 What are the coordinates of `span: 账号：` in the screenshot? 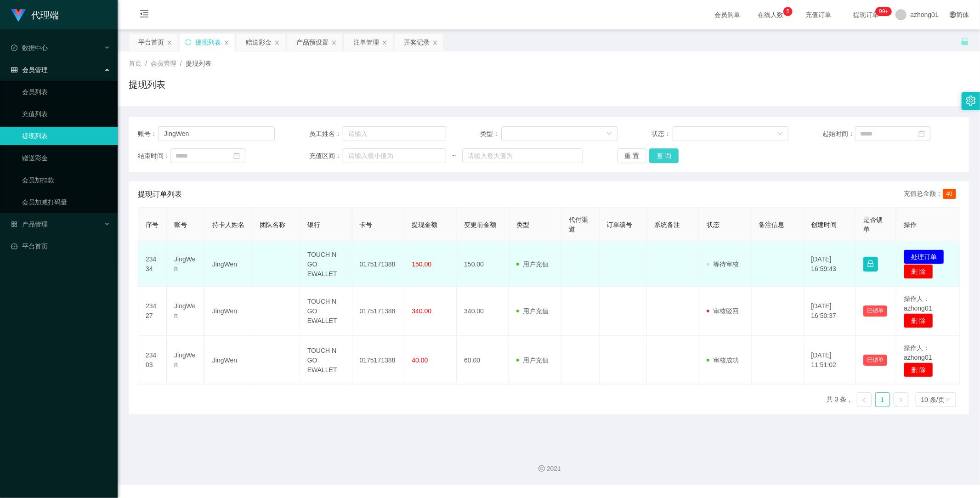 It's located at (148, 134).